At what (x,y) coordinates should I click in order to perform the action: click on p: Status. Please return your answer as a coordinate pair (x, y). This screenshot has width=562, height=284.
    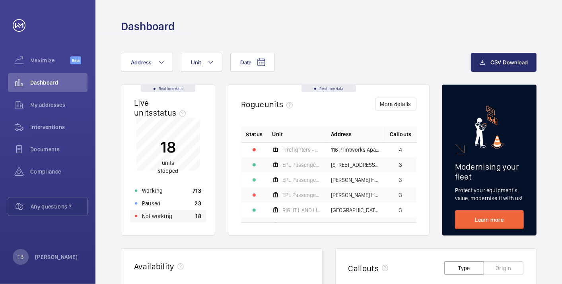
    Looking at the image, I should click on (254, 134).